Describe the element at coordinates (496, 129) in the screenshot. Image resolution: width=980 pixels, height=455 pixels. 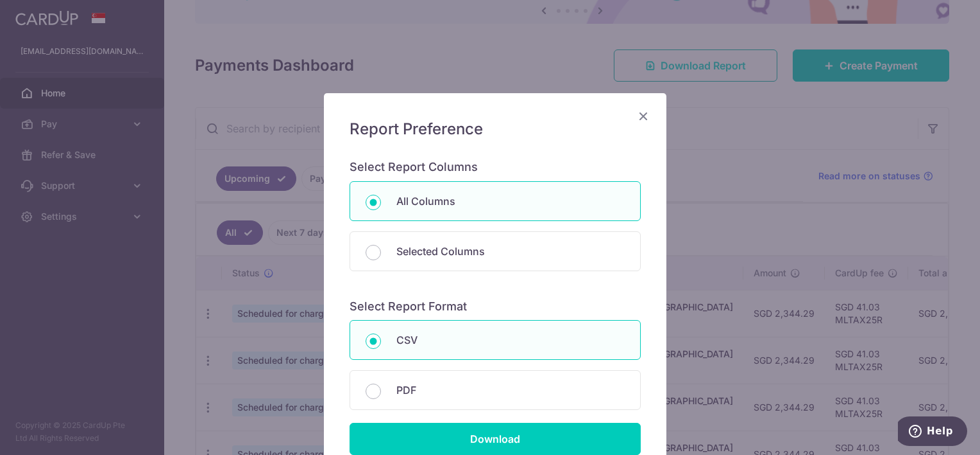
I see `h5: Report Preference` at that location.